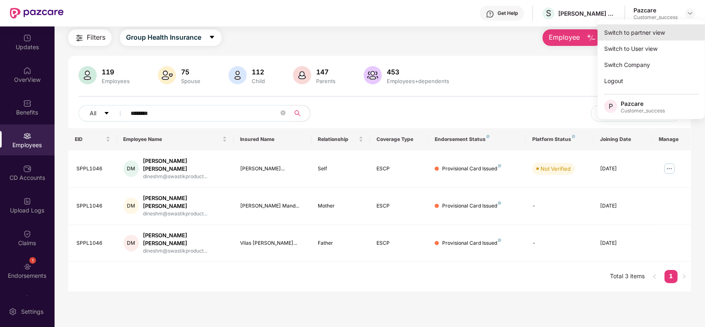 The width and height of the screenshot is (705, 327). Describe the element at coordinates (172, 139) in the screenshot. I see `span: Employee Name` at that location.